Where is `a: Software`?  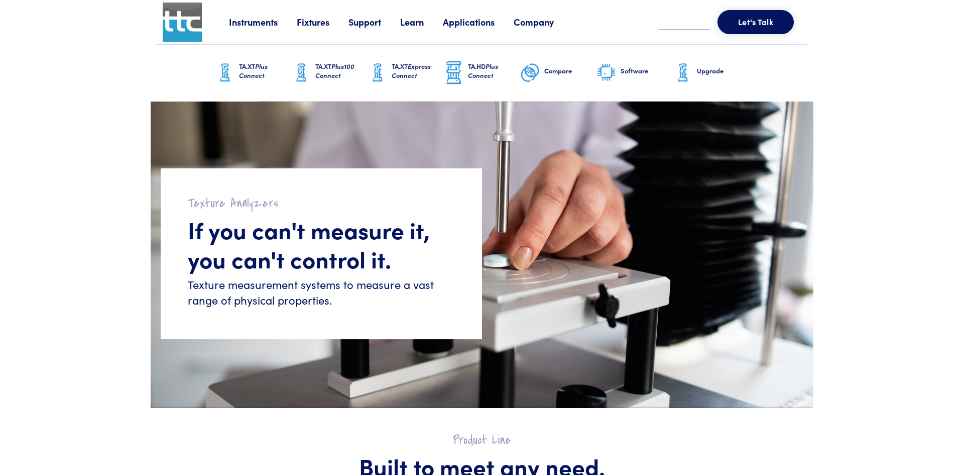 a: Software is located at coordinates (635, 73).